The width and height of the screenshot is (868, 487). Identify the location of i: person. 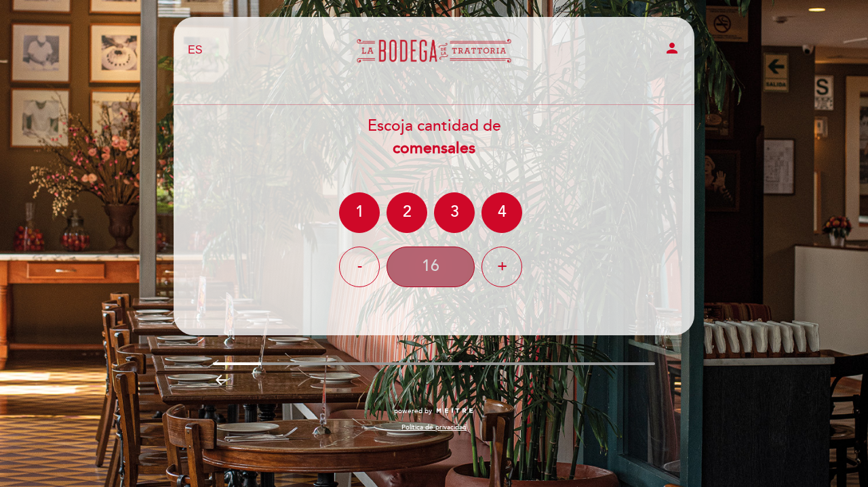
(672, 48).